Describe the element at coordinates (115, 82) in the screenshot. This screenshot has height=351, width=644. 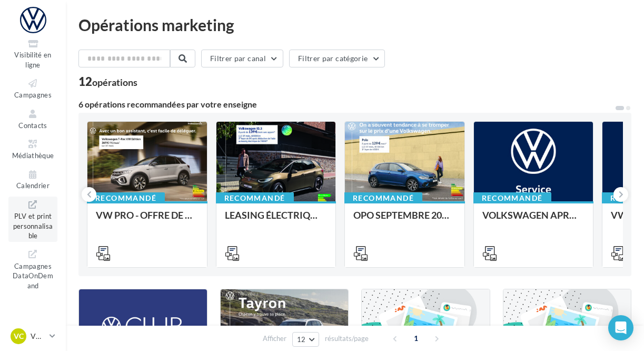
I see `div: opérations` at that location.